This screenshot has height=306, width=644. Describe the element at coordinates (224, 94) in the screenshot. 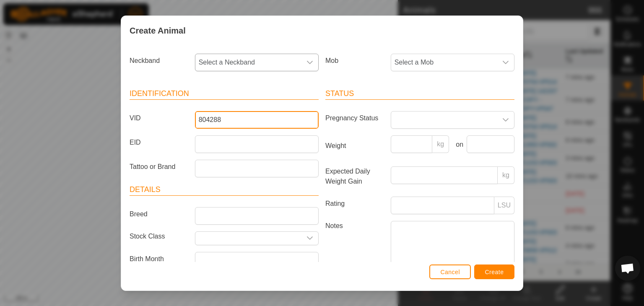

I see `header: Identification` at that location.